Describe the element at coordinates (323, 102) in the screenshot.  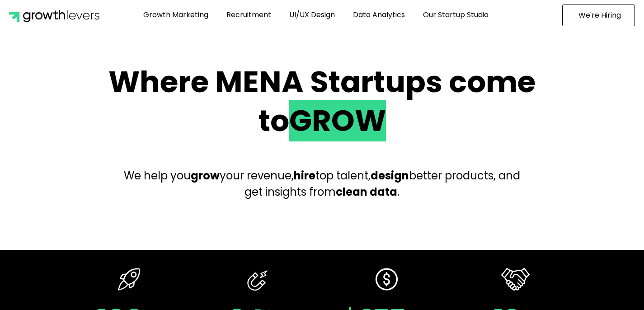
I see `h2: Where MENA Startups come to` at that location.